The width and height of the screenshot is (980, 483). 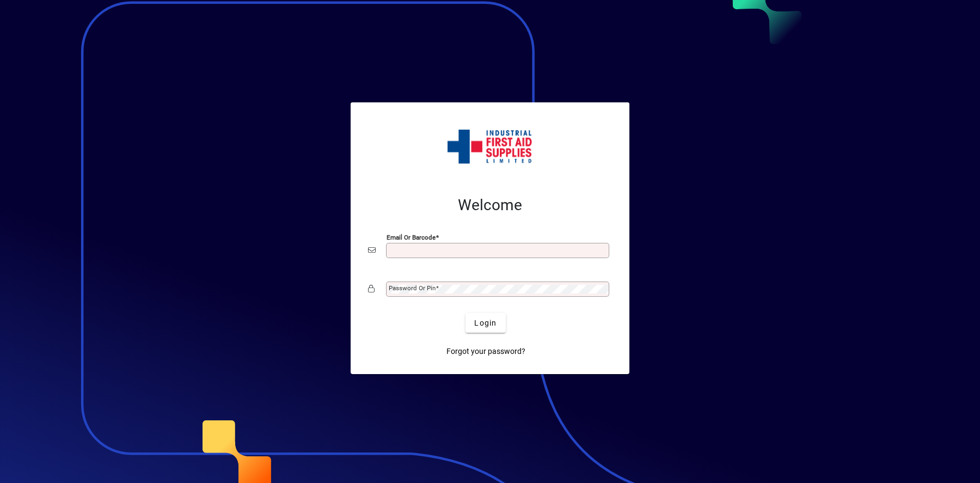 I want to click on span: Forgot your password?, so click(x=486, y=351).